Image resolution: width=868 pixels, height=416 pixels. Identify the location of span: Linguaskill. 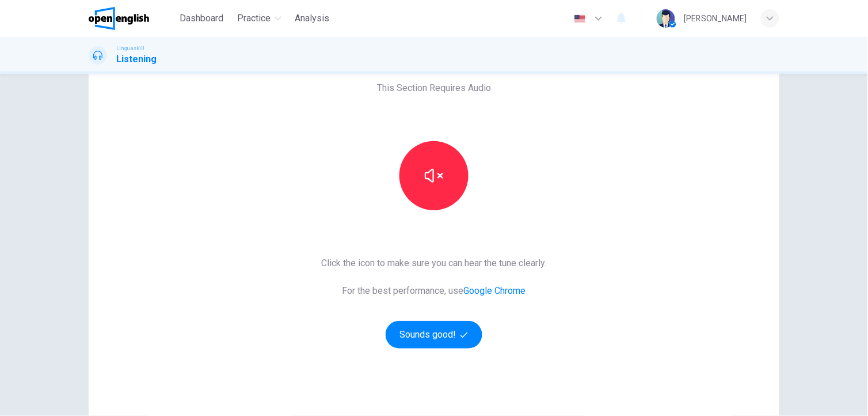
(130, 48).